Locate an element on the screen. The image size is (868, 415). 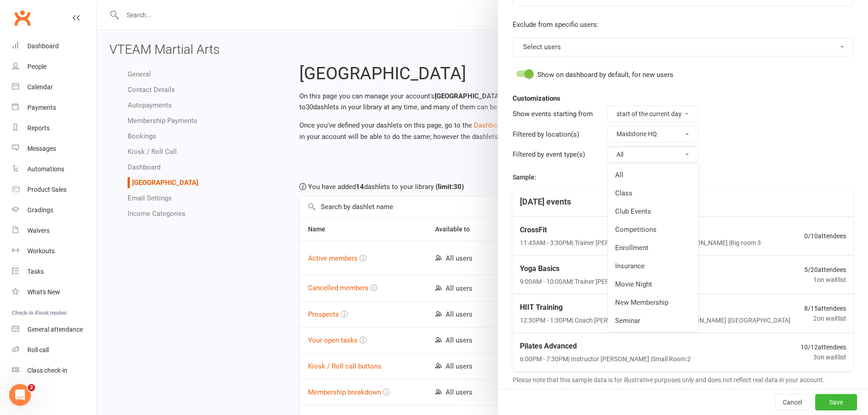
div: Dashboard is located at coordinates (43, 46).